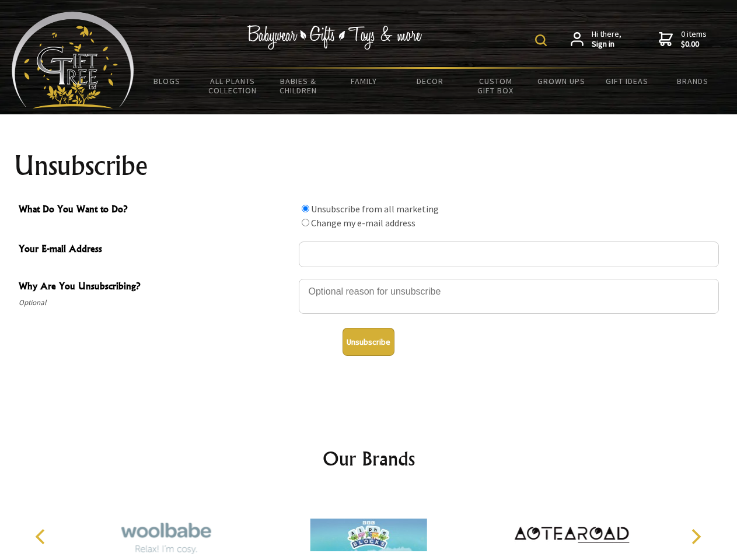 The width and height of the screenshot is (737, 560). What do you see at coordinates (606, 39) in the screenshot?
I see `span: Hi there,` at bounding box center [606, 39].